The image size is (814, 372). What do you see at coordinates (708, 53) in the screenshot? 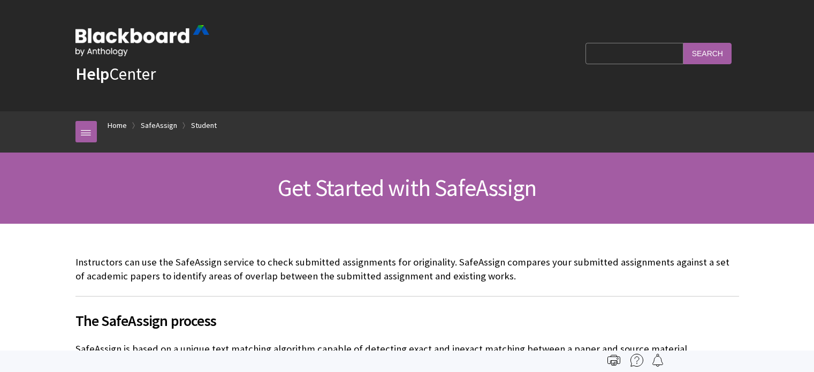
I see `input: Search` at bounding box center [708, 53].